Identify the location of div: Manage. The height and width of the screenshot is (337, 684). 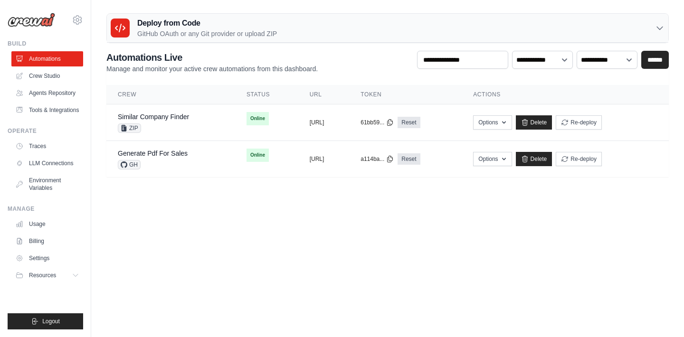
(45, 209).